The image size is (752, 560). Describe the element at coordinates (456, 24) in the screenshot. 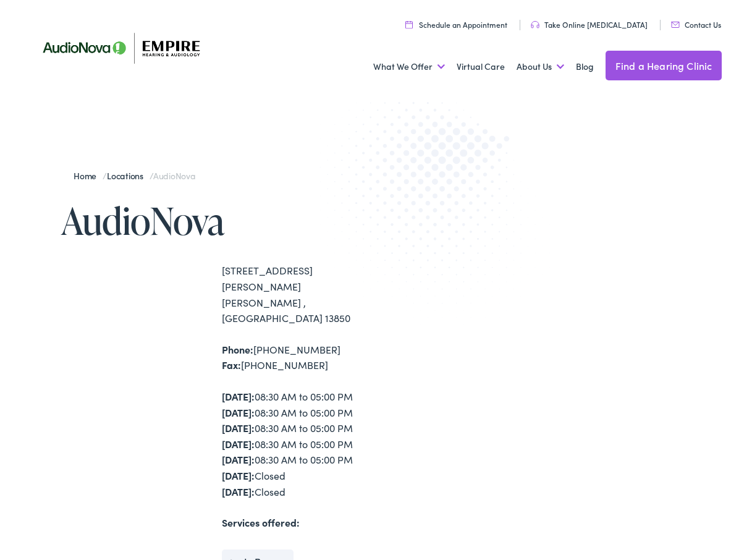

I see `a: Schedule an Appointment` at that location.